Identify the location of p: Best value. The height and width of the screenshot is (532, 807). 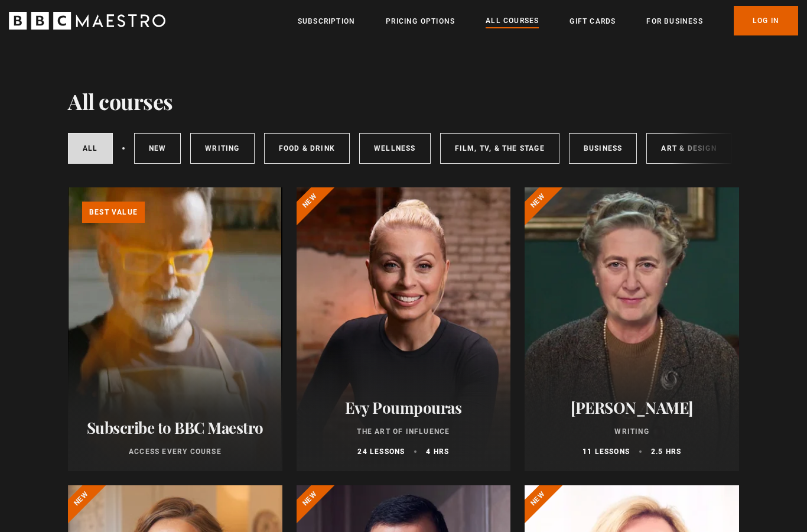
(113, 212).